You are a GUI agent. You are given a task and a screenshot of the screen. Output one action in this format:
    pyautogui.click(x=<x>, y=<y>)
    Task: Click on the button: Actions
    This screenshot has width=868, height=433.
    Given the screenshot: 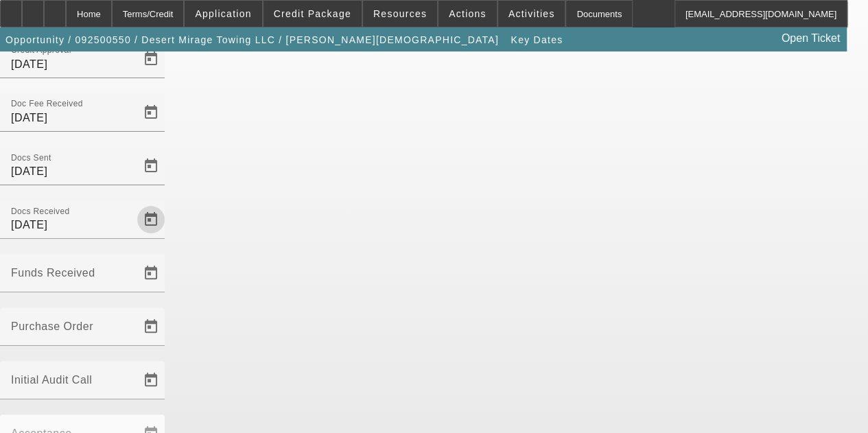 What is the action you would take?
    pyautogui.click(x=467, y=14)
    